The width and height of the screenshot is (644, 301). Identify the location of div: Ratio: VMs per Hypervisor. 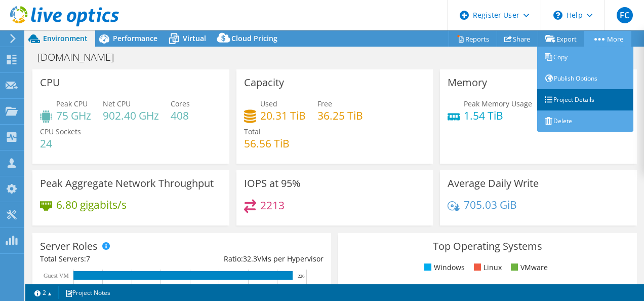
(252, 259).